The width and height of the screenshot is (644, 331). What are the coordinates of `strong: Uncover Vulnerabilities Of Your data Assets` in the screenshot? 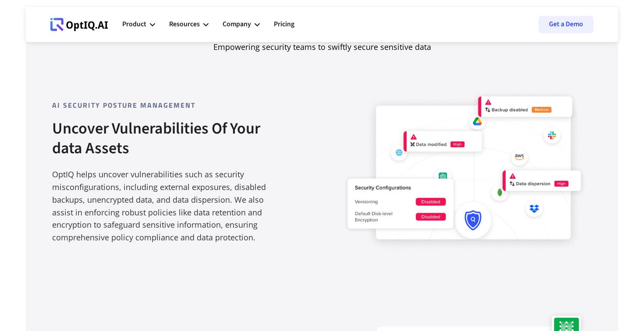 It's located at (156, 138).